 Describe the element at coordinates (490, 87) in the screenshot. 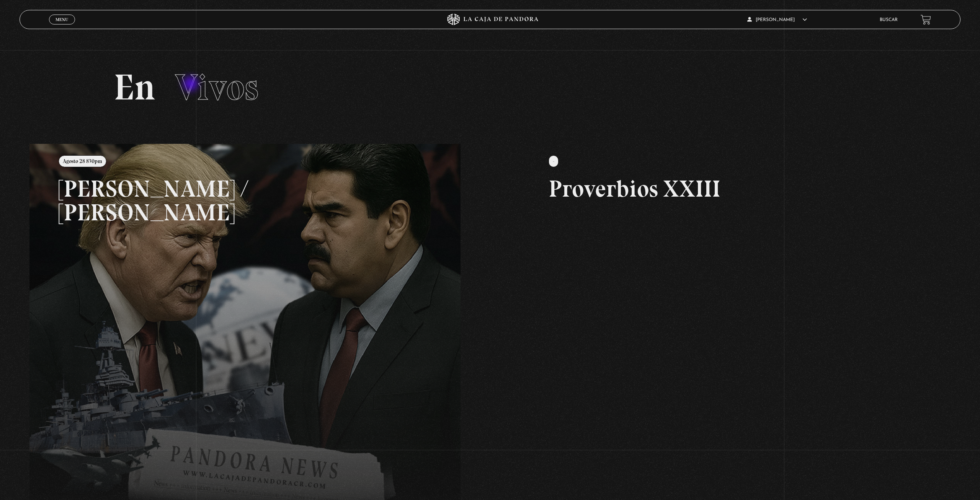

I see `h2: En` at that location.